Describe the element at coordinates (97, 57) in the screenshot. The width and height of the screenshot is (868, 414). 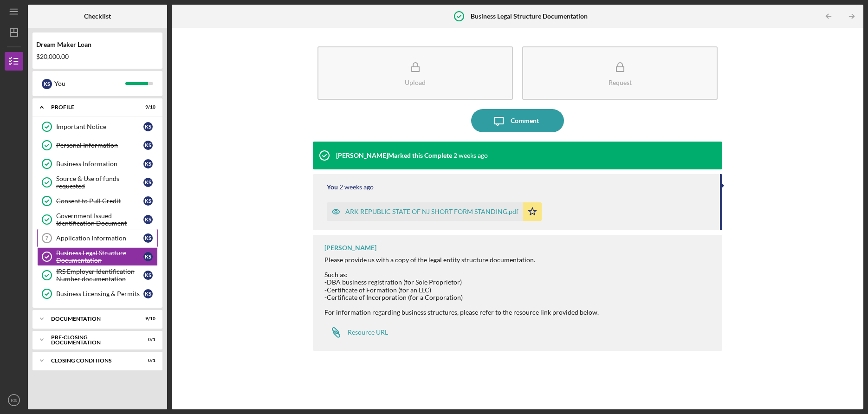
I see `div: $20,000.00` at that location.